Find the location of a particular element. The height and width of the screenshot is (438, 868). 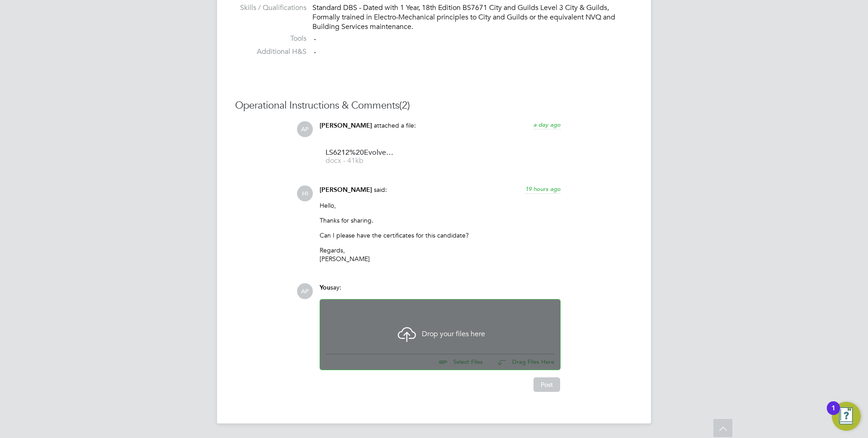

span: docx - 41kb is located at coordinates (362, 161).